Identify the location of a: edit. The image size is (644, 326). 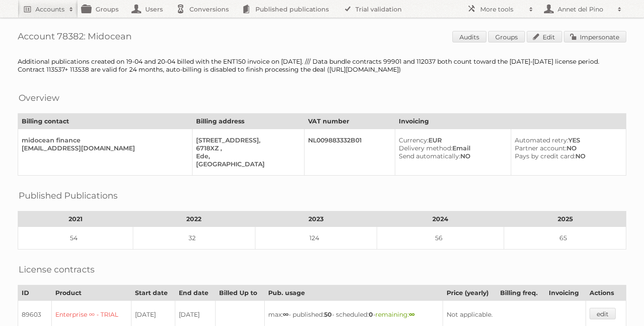
(602, 314).